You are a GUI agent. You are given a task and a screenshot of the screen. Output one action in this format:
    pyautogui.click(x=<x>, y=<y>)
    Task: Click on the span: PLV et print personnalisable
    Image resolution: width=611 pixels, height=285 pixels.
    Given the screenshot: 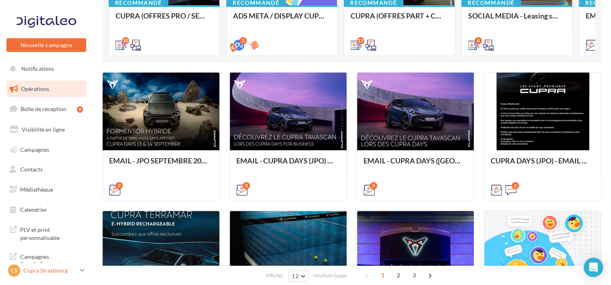 What is the action you would take?
    pyautogui.click(x=52, y=233)
    